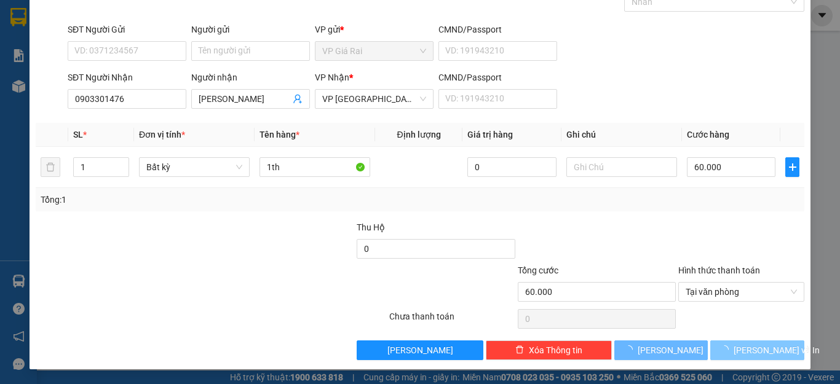  Describe the element at coordinates (718, 270) in the screenshot. I see `label: Hình thức thanh toán` at that location.